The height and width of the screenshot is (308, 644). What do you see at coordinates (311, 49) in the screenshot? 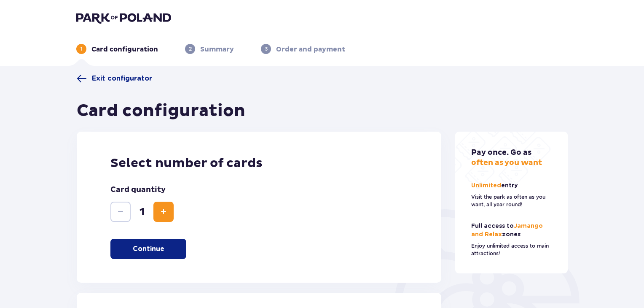
I see `p: Order and payment` at bounding box center [311, 49].